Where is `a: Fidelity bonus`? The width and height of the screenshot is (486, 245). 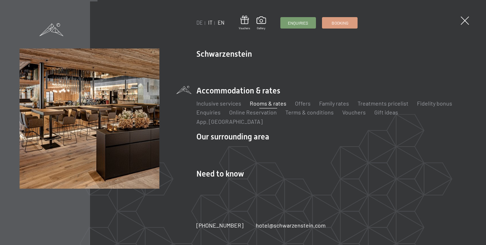
a: Fidelity bonus is located at coordinates (435, 103).